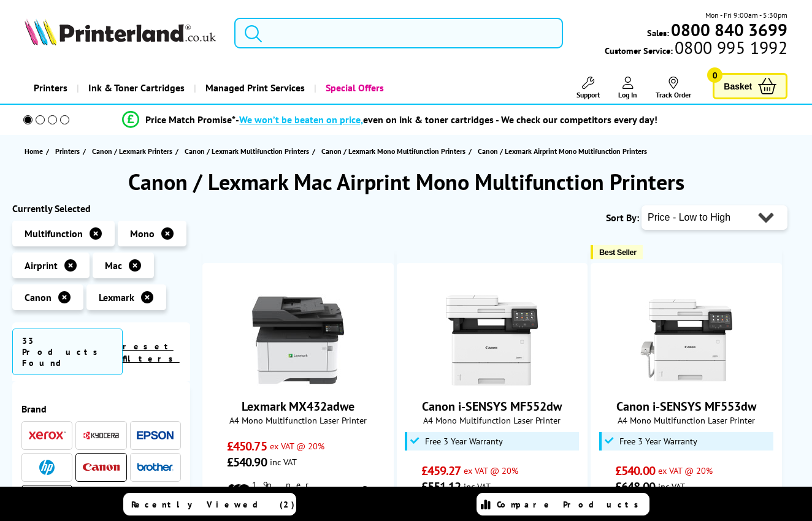 This screenshot has width=812, height=521. I want to click on img: Canon i-SENSYS MF553dw, so click(686, 340).